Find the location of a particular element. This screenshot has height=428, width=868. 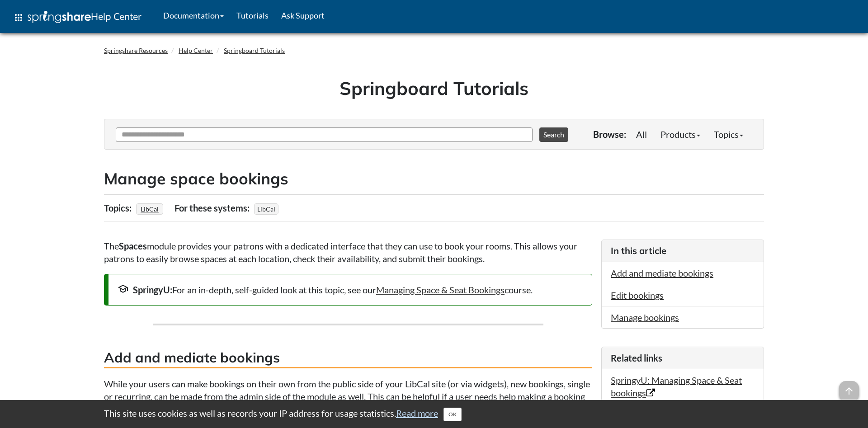

a: Edit bookings is located at coordinates (637, 295).